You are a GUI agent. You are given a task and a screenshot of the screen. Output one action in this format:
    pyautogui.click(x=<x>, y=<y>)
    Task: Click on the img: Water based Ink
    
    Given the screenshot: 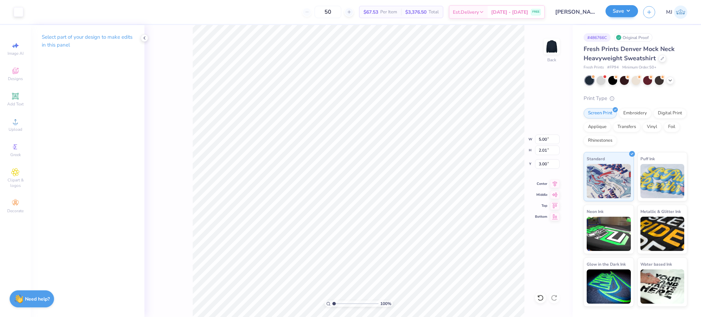 What is the action you would take?
    pyautogui.click(x=662, y=286)
    